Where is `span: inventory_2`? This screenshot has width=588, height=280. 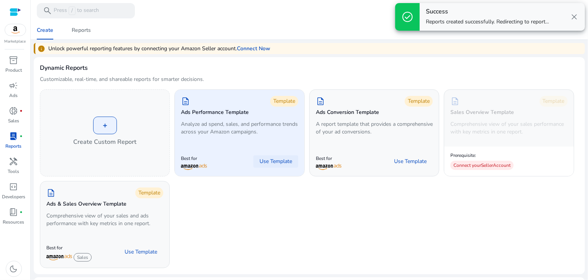
span: inventory_2 is located at coordinates (14, 60).